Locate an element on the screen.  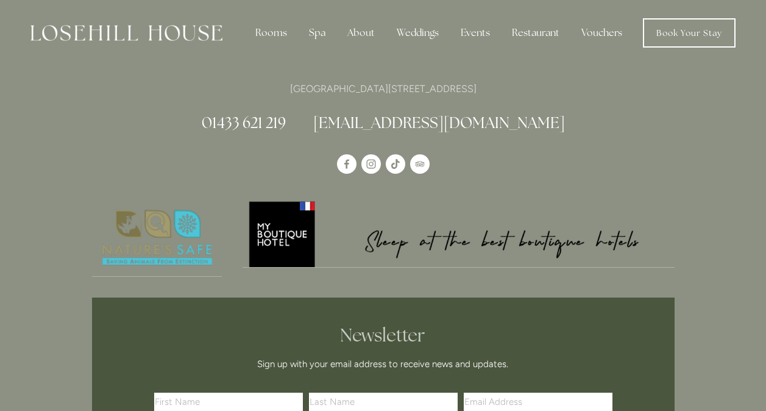
a: My Boutique Hotel - Logo is located at coordinates (458, 233).